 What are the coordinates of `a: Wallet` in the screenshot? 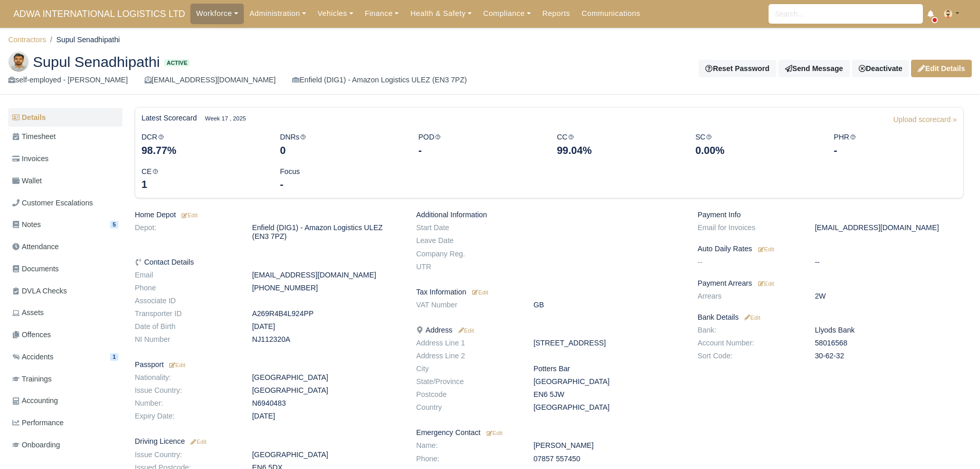 It's located at (65, 181).